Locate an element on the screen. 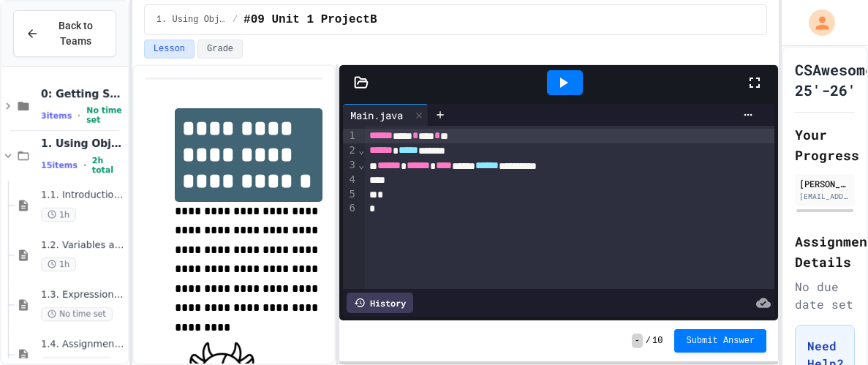  span: 1.1. Introduction to Algorithms, Programming, and Compilers is located at coordinates (83, 196).